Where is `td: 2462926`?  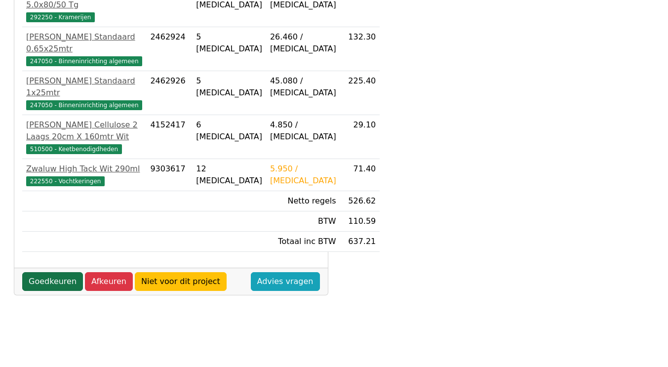 td: 2462926 is located at coordinates (169, 93).